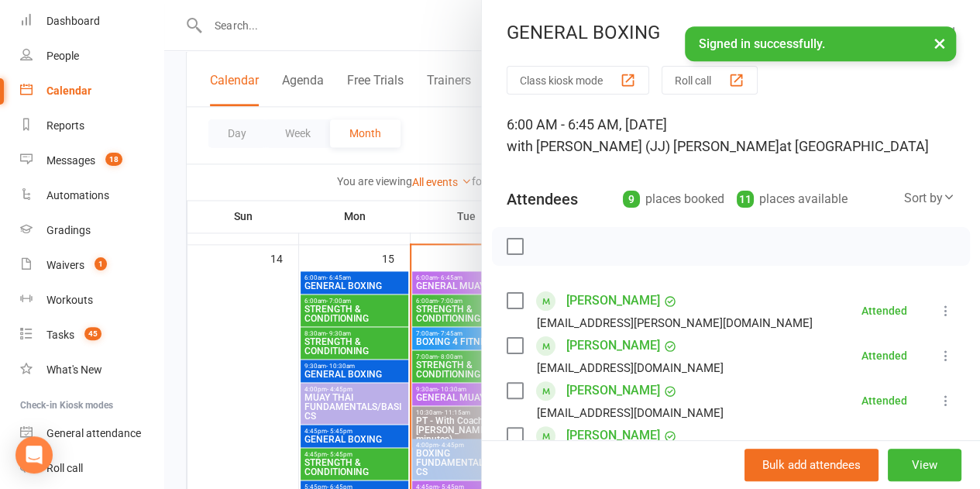 This screenshot has width=980, height=489. I want to click on button: Roll call, so click(710, 80).